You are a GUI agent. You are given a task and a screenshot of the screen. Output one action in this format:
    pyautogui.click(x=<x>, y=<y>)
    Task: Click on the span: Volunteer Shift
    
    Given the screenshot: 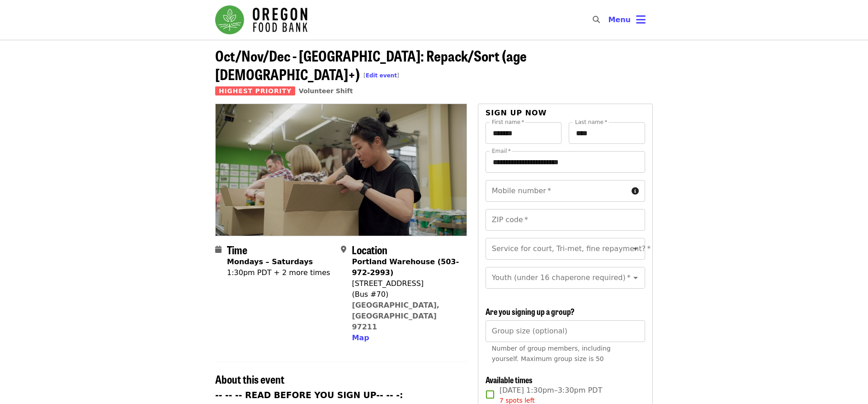 What is the action you would take?
    pyautogui.click(x=326, y=91)
    